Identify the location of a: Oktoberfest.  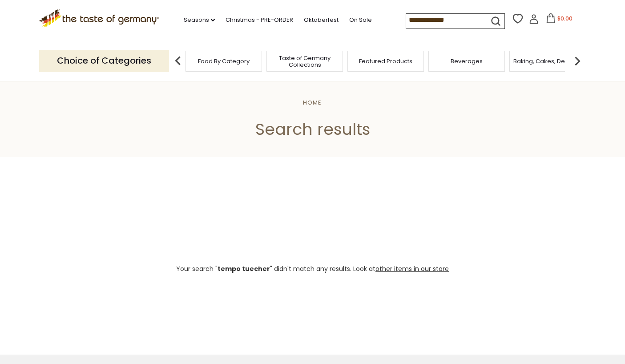
(321, 20).